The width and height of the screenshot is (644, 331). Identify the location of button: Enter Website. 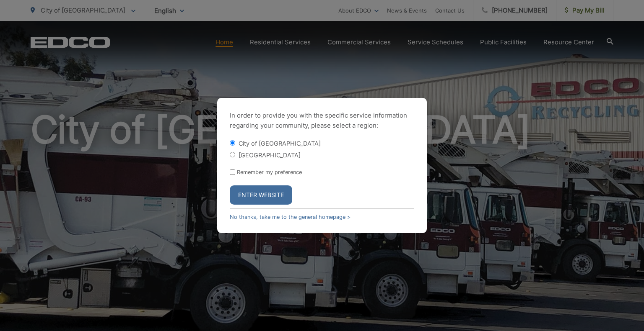
(261, 195).